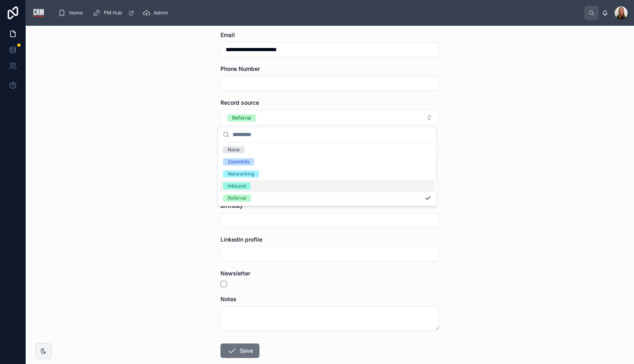 The height and width of the screenshot is (364, 634). What do you see at coordinates (241, 174) in the screenshot?
I see `div: Networking` at bounding box center [241, 174].